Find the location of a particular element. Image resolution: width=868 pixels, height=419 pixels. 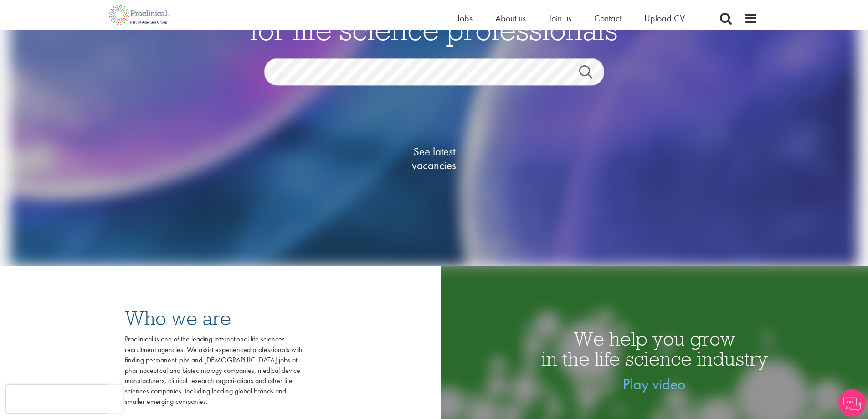

img: Chatbot is located at coordinates (852, 403).